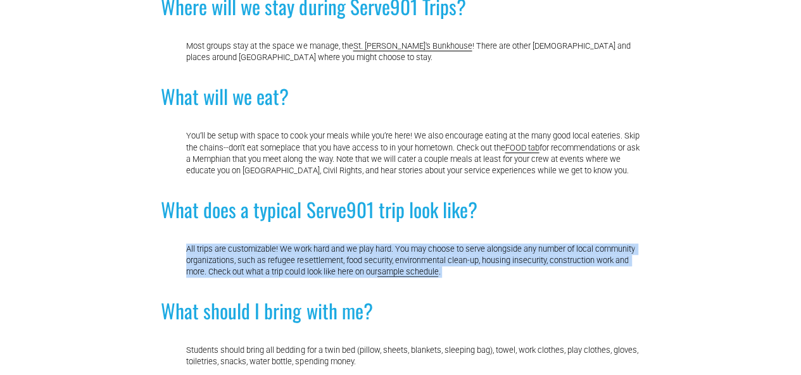 This screenshot has width=801, height=375. What do you see at coordinates (400, 311) in the screenshot?
I see `h2: What should I bring with me?` at bounding box center [400, 311].